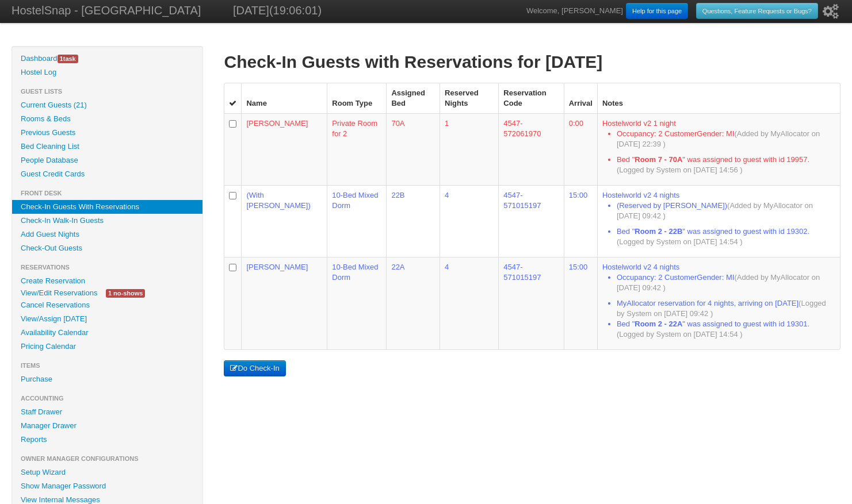  What do you see at coordinates (107, 347) in the screenshot?
I see `a: Pricing Calendar` at bounding box center [107, 347].